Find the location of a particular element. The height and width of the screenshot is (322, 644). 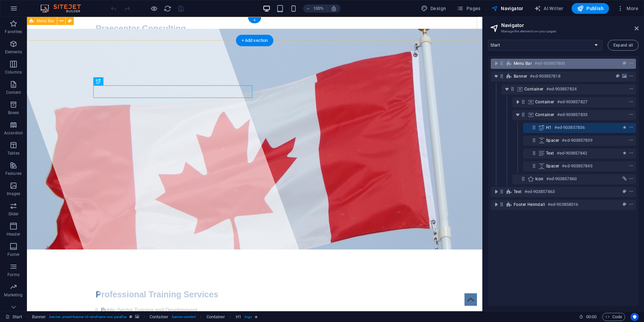

button: Click here to leave preview mode and continue editing is located at coordinates (154, 8).